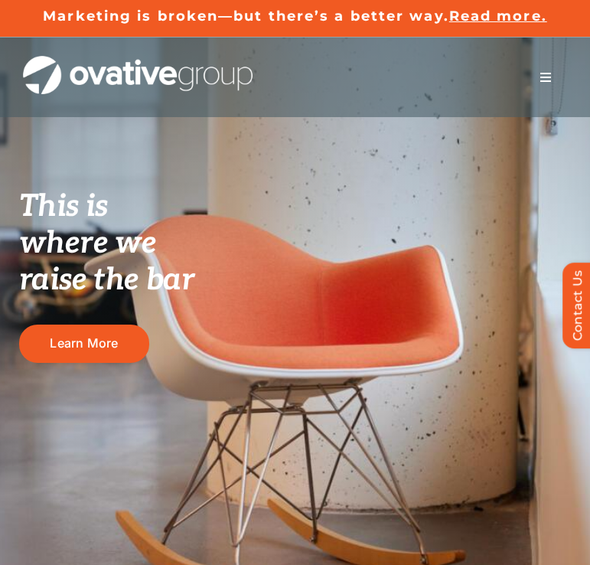 The width and height of the screenshot is (590, 565). Describe the element at coordinates (84, 343) in the screenshot. I see `a: Learn More` at that location.